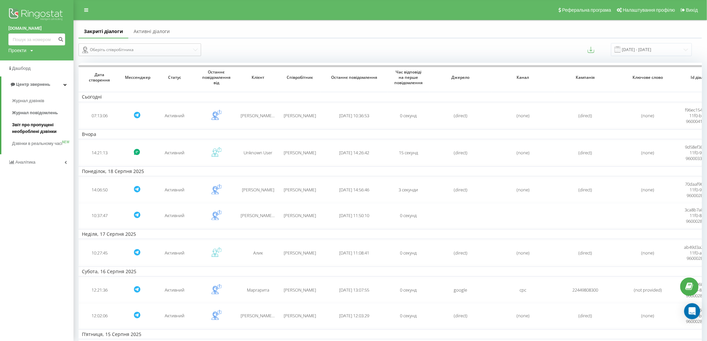 This screenshot has height=341, width=707. What do you see at coordinates (37, 144) in the screenshot?
I see `span: Дзвінки в реальному часі` at bounding box center [37, 144].